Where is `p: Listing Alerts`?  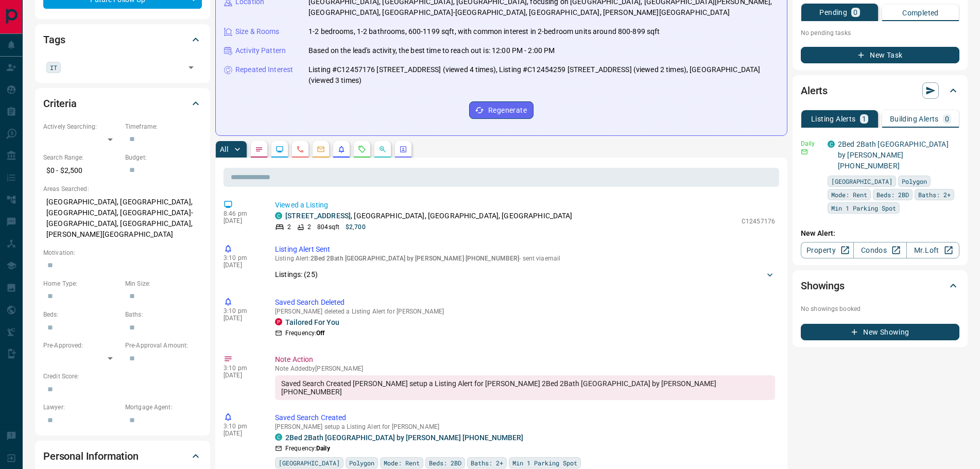 p: Listing Alerts is located at coordinates (833, 119).